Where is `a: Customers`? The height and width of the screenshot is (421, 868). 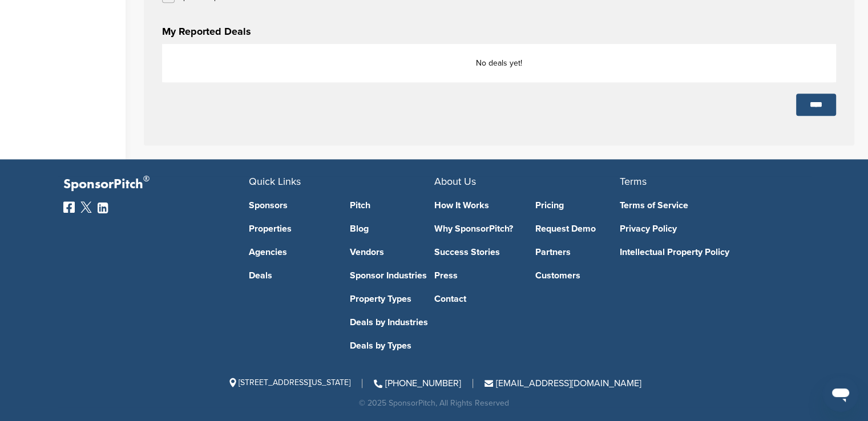
a: Customers is located at coordinates (578, 275).